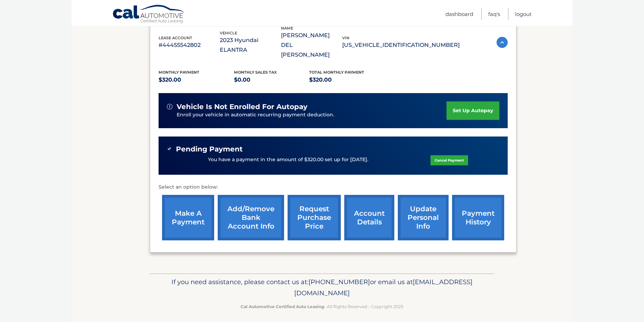 The height and width of the screenshot is (322, 644). What do you see at coordinates (314, 217) in the screenshot?
I see `a: request purchase price` at bounding box center [314, 217].